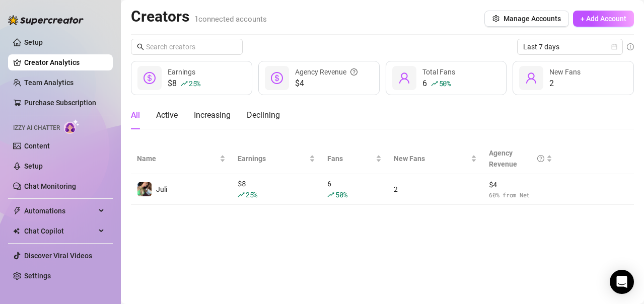 The height and width of the screenshot is (304, 644). Describe the element at coordinates (603, 19) in the screenshot. I see `span: + Add Account` at that location.